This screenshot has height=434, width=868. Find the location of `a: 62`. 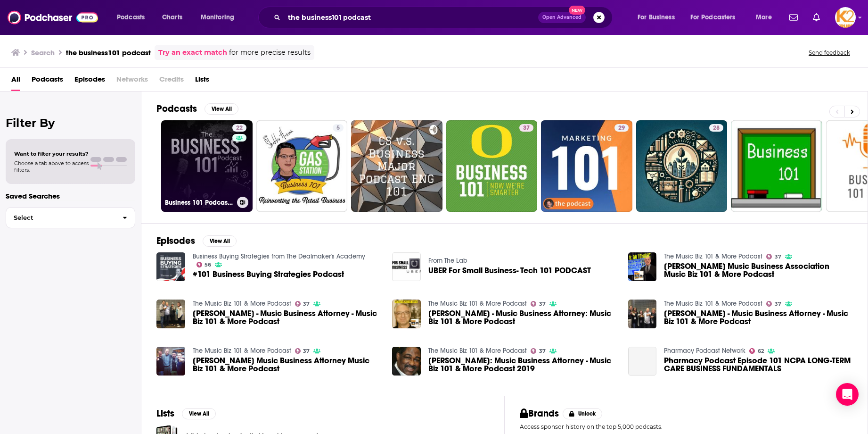

a: 62 is located at coordinates (757, 351).